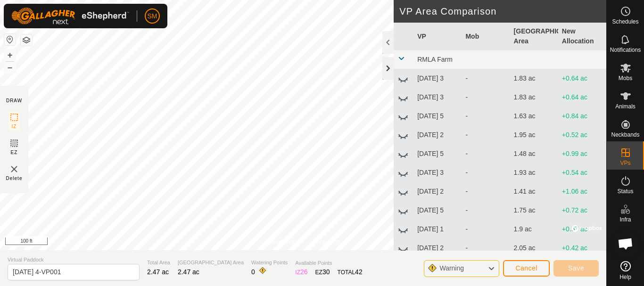 This screenshot has width=644, height=286. Describe the element at coordinates (582, 211) in the screenshot. I see `td: +0.72 ac` at that location.